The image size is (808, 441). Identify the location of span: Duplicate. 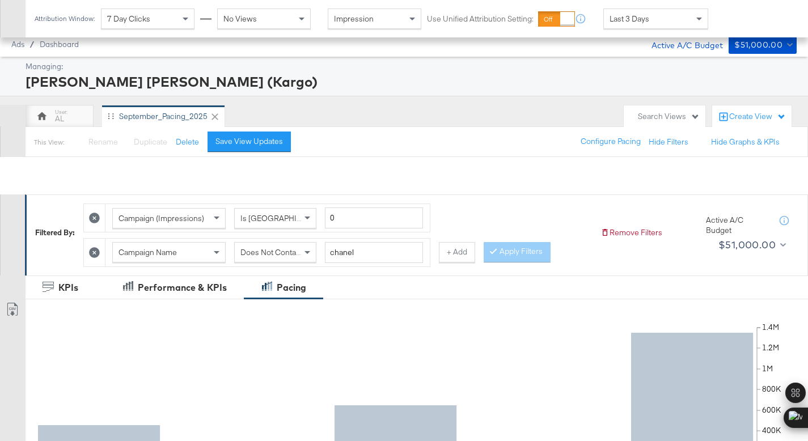
(150, 142).